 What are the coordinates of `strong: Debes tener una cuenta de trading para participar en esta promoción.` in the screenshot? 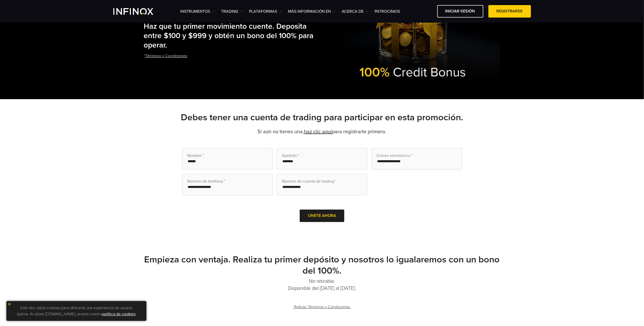 It's located at (322, 117).